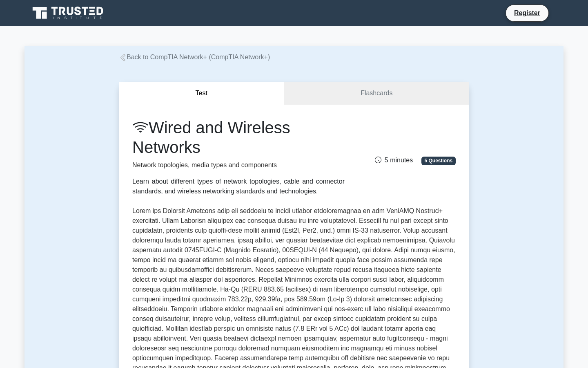  I want to click on span: 5 Questions, so click(439, 161).